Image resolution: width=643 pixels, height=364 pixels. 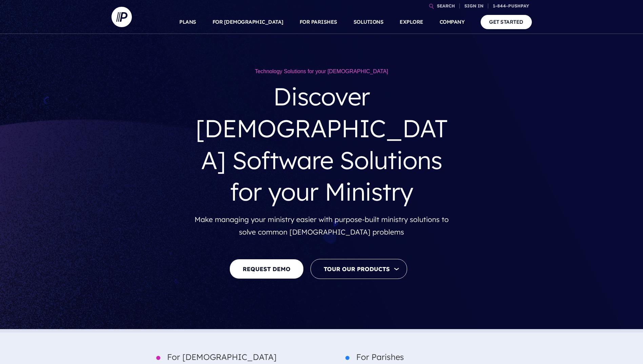 What do you see at coordinates (368, 22) in the screenshot?
I see `a: SOLUTIONS` at bounding box center [368, 22].